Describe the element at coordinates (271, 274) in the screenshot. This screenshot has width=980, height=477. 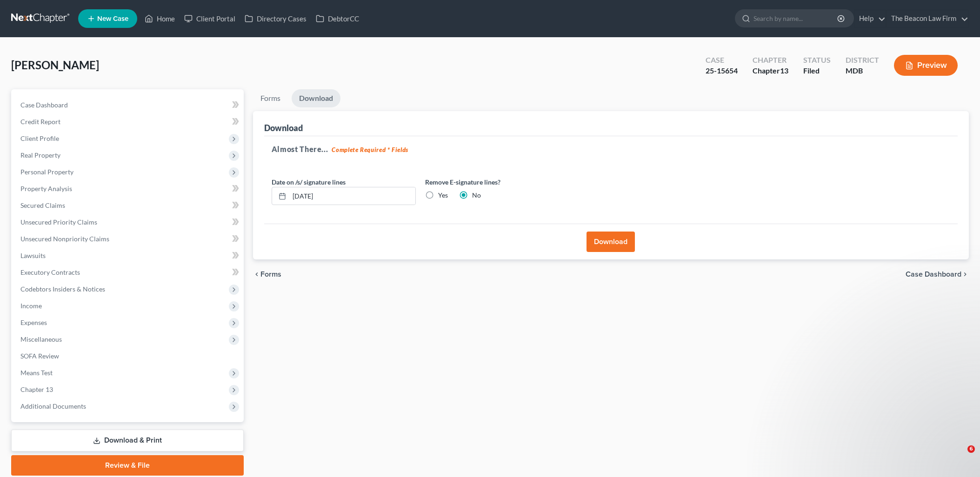
I see `span: Forms` at that location.